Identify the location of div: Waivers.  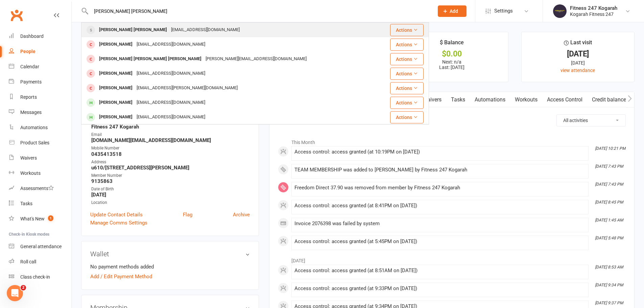
(28, 158).